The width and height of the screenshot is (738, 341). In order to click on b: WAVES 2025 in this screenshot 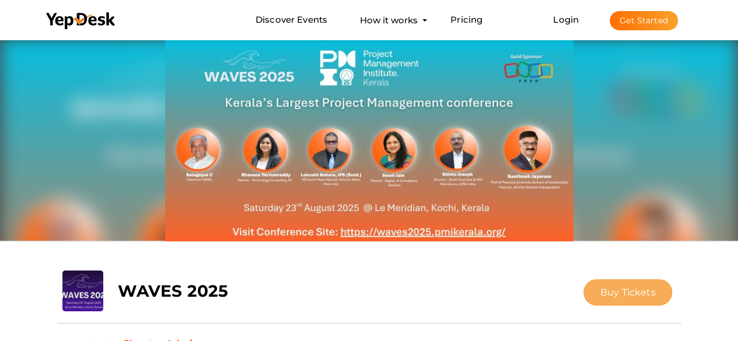, I will do `click(173, 291)`.